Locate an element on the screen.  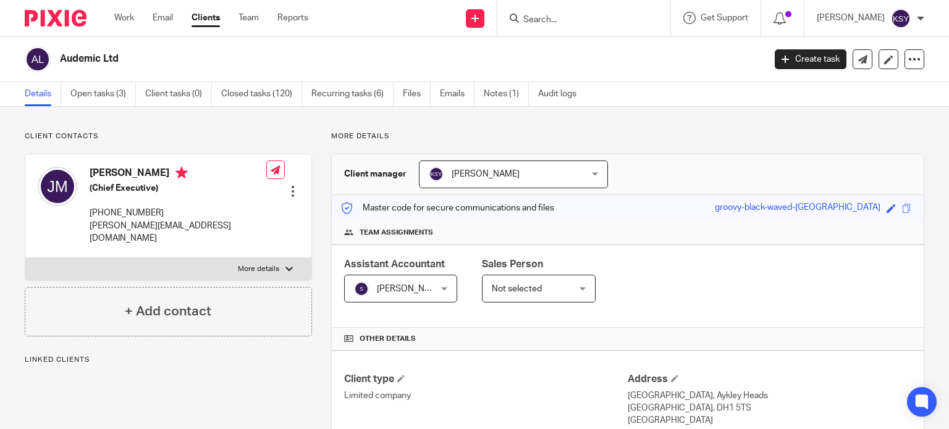
i: Primary is located at coordinates (182, 173).